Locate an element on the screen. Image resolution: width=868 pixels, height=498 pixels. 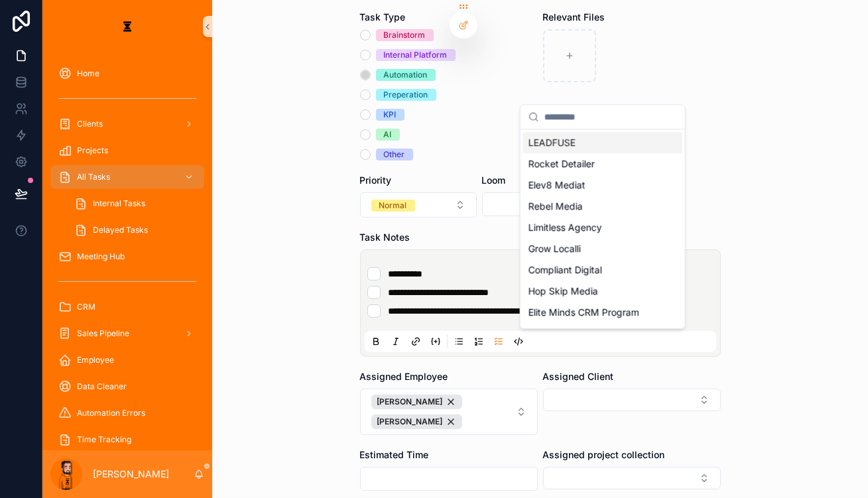
a: Data Cleaner is located at coordinates (128, 387).